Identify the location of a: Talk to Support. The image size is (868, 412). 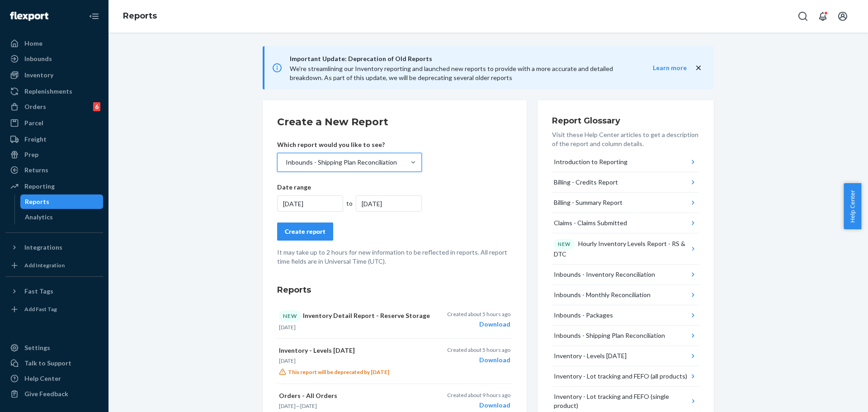
(55, 363).